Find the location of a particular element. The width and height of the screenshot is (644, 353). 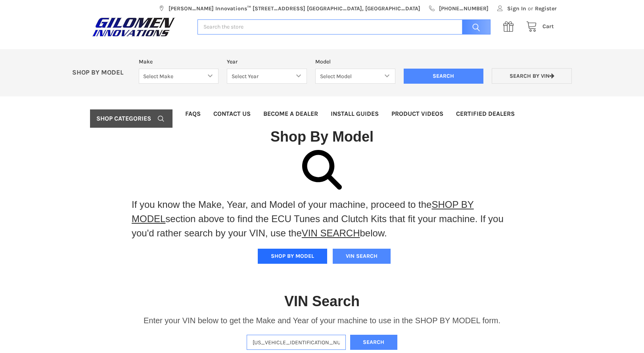

input: Enter VIN of your machine is located at coordinates (296, 342).